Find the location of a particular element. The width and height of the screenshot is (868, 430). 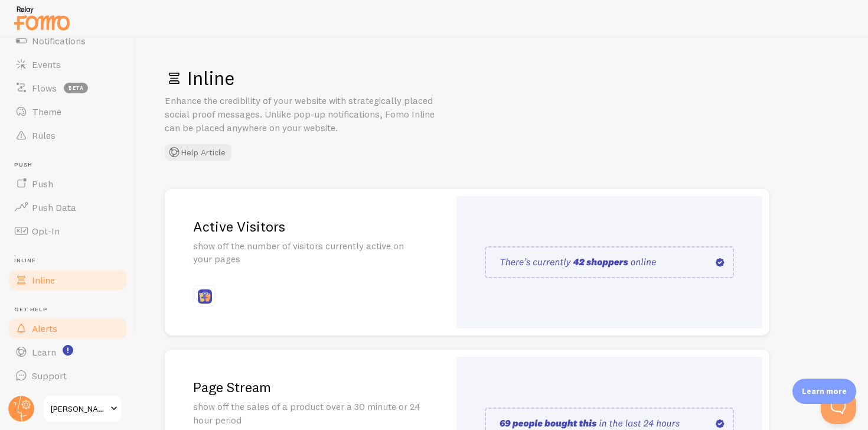

a: Push Data is located at coordinates (68, 207).